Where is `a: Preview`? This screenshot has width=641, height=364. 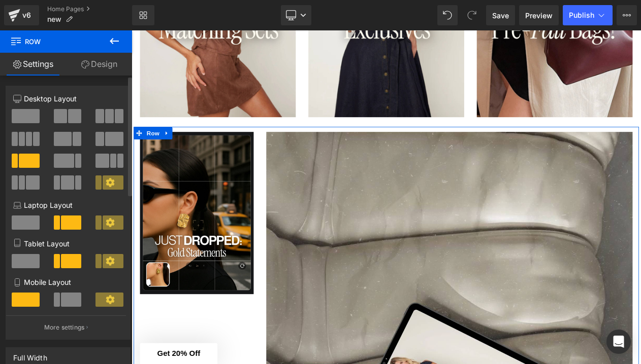
a: Preview is located at coordinates (539, 15).